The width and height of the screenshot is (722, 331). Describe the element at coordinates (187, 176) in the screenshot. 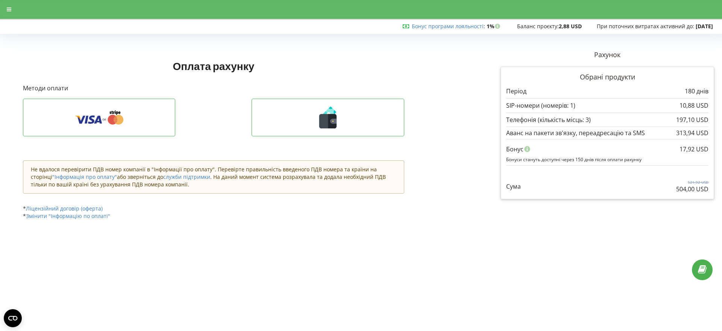

I see `a: служби підтримки` at that location.